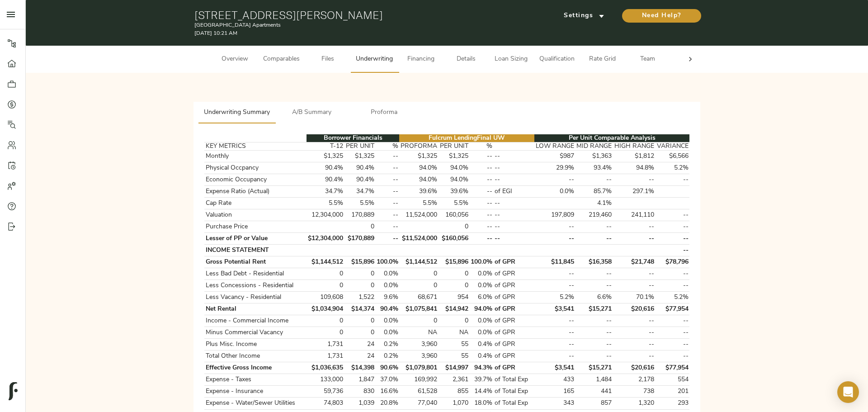  Describe the element at coordinates (673, 169) in the screenshot. I see `td: 5.2%` at that location.